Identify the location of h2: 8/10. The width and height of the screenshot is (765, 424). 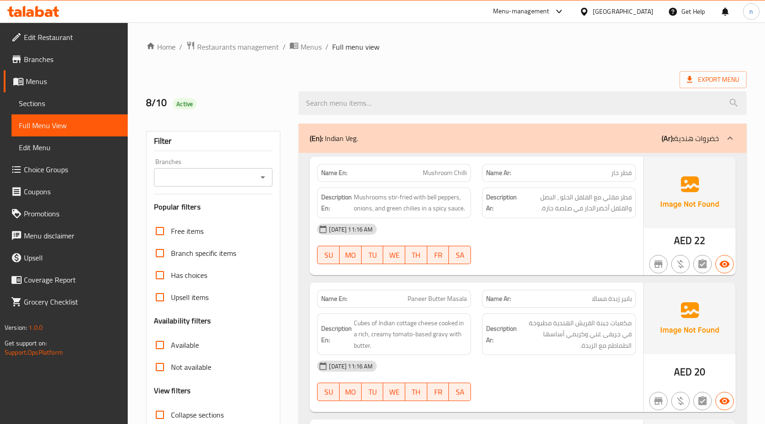
(217, 103).